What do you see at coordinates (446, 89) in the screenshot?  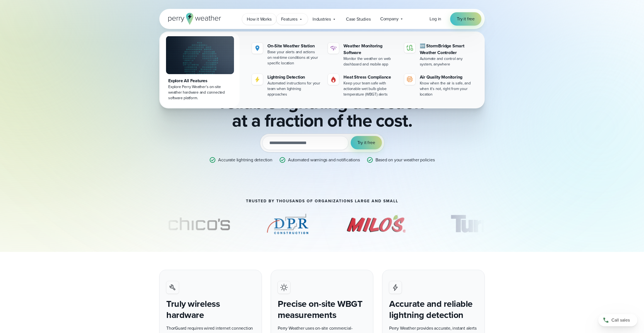 I see `div: Know when the air is safe, and when it's not, right from your location` at bounding box center [446, 89].